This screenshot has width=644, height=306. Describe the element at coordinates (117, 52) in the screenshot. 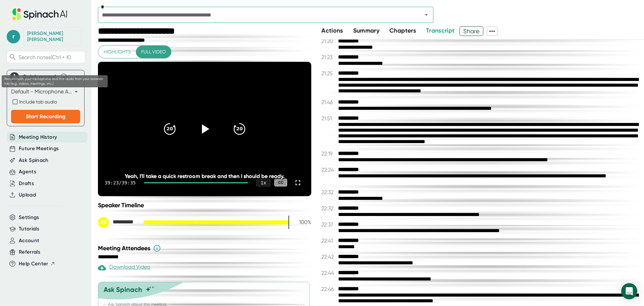

I see `button: Highlights` at that location.